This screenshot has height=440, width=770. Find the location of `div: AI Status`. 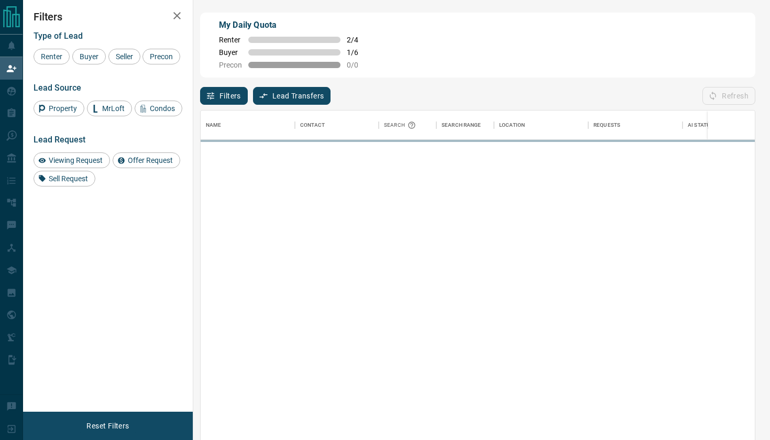

div: AI Status is located at coordinates (701, 125).